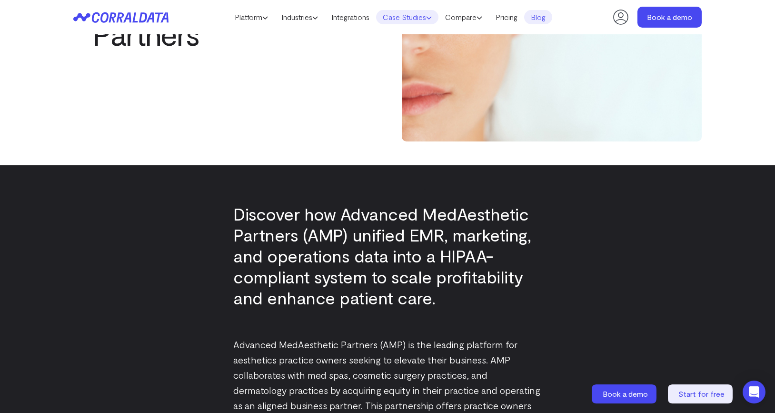  What do you see at coordinates (701, 393) in the screenshot?
I see `span: Start for free` at bounding box center [701, 393].